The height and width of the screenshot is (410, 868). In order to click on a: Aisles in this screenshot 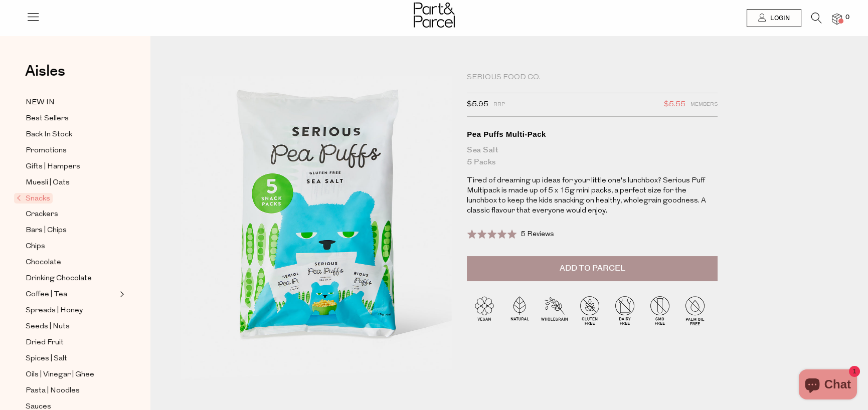, I will do `click(45, 76)`.